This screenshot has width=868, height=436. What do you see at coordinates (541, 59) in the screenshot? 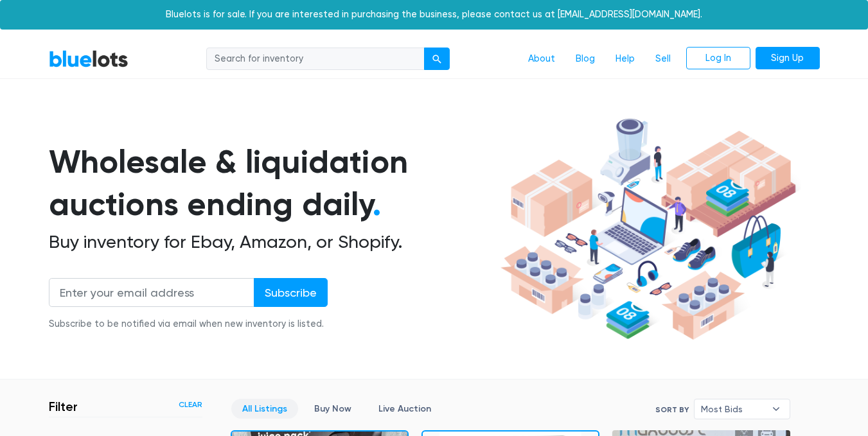
I see `a: About` at bounding box center [541, 59].